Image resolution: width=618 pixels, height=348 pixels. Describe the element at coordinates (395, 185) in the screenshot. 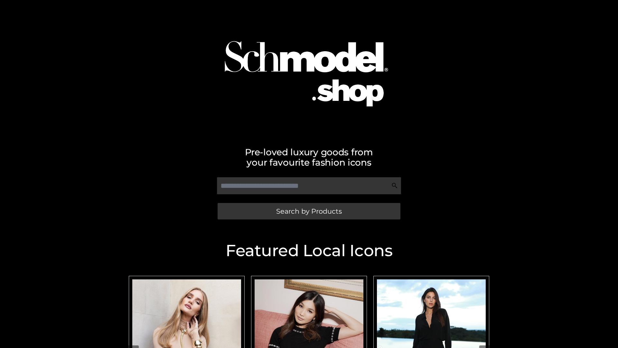

I see `img: Search Icon` at that location.